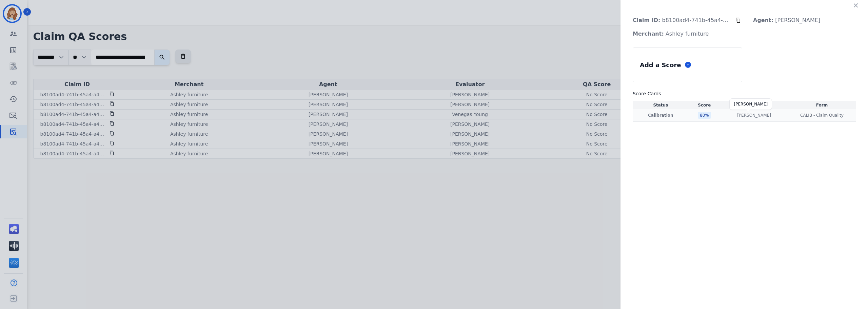  What do you see at coordinates (648, 34) in the screenshot?
I see `strong: Merchant:` at bounding box center [648, 34].